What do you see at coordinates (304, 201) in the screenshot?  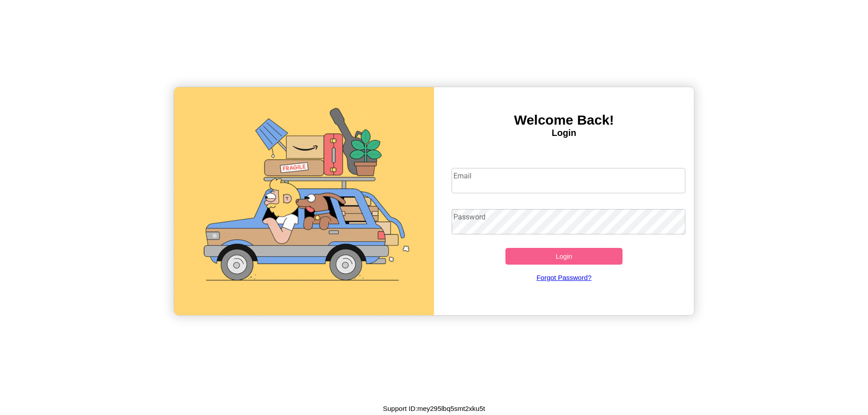 I see `img: gif` at bounding box center [304, 201].